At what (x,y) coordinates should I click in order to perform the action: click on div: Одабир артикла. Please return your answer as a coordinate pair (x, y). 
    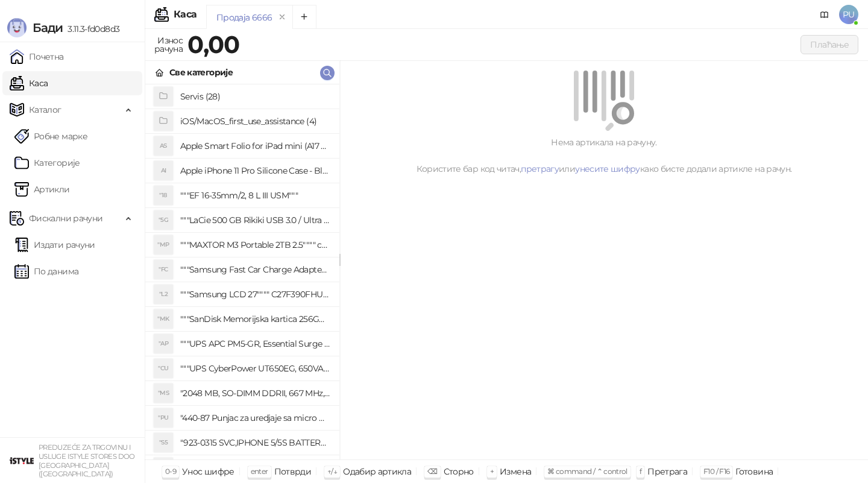
    Looking at the image, I should click on (377, 471).